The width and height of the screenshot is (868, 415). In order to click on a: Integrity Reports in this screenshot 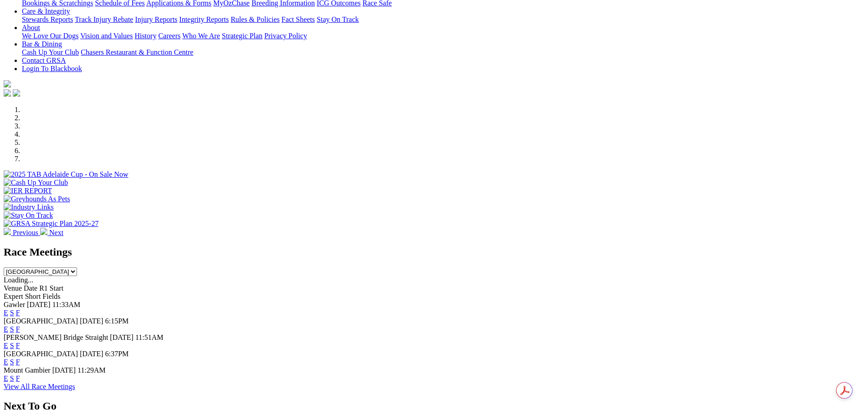, I will do `click(204, 19)`.